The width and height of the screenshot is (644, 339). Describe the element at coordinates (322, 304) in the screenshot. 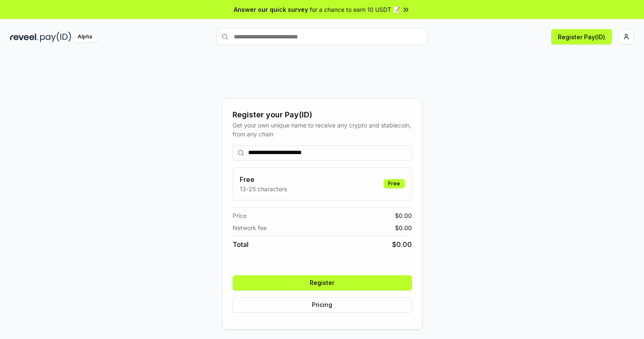

I see `button: Pricing` at that location.